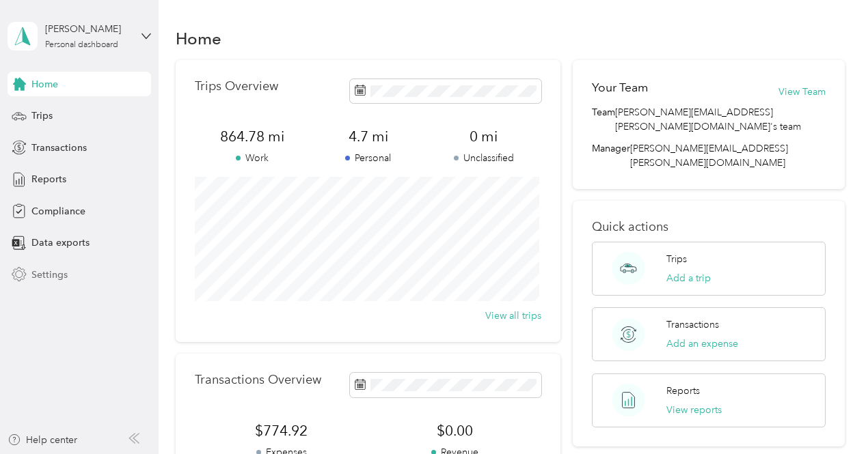 Image resolution: width=868 pixels, height=454 pixels. What do you see at coordinates (513, 315) in the screenshot?
I see `button: View all trips` at bounding box center [513, 315].